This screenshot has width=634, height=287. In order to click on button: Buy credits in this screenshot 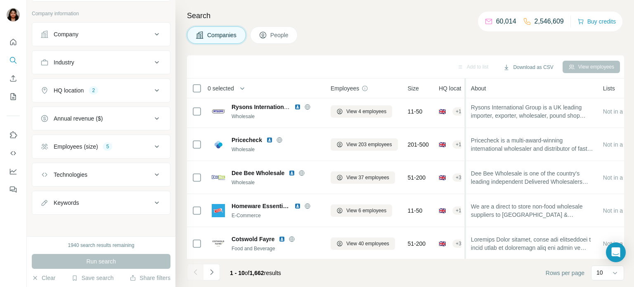, I will do `click(596, 21)`.